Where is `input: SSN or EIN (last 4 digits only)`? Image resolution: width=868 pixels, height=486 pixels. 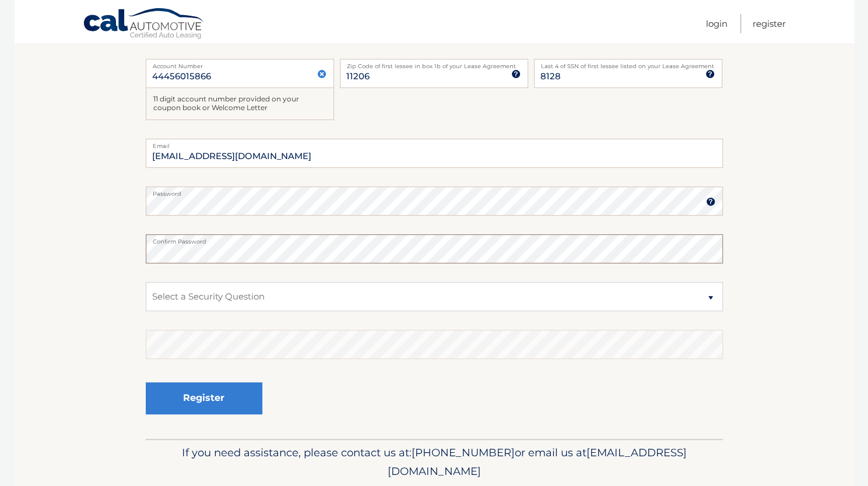 input: SSN or EIN (last 4 digits only) is located at coordinates (628, 73).